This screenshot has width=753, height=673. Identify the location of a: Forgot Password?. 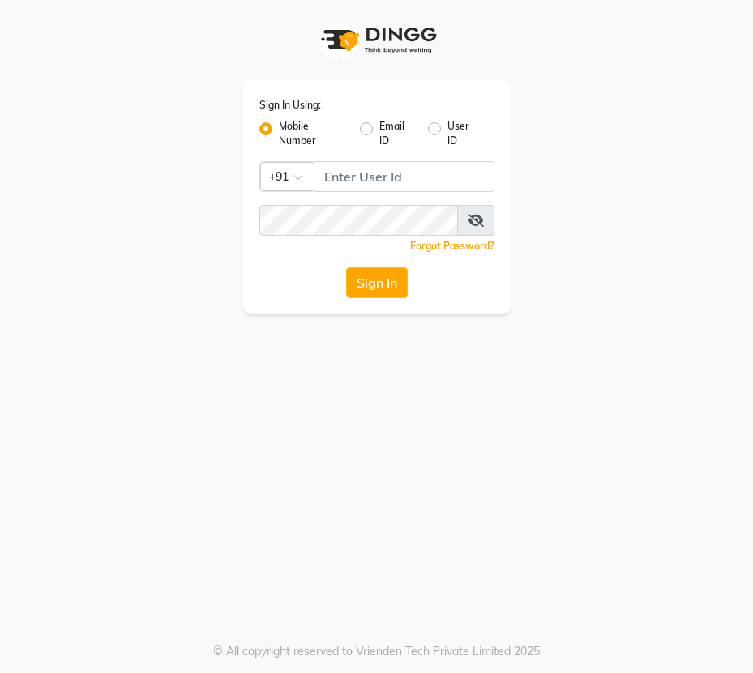
(452, 245).